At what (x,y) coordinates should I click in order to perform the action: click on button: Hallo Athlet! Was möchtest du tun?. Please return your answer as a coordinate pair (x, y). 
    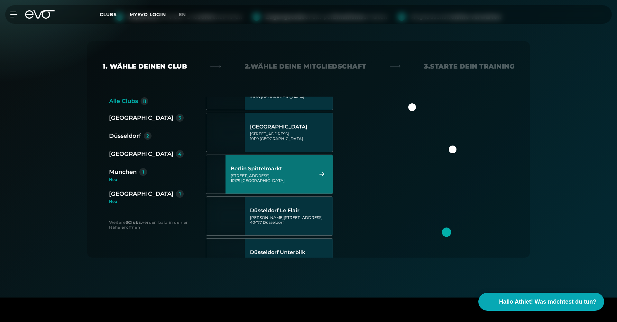
    Looking at the image, I should click on (541, 301).